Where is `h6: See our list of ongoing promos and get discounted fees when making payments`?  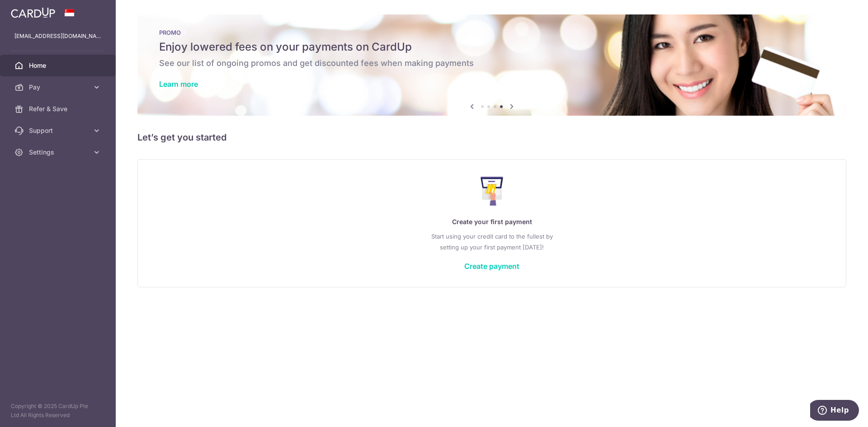 h6: See our list of ongoing promos and get discounted fees when making payments is located at coordinates (492, 63).